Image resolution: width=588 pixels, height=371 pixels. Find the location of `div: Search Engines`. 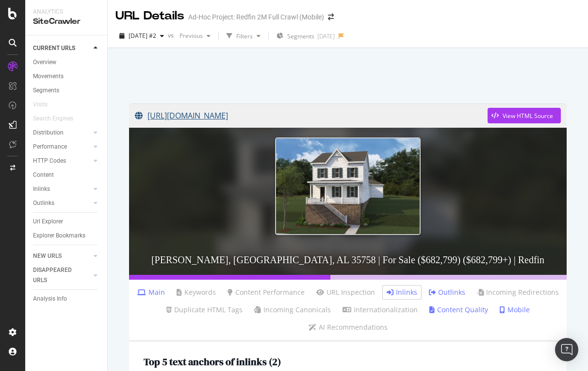

div: Search Engines is located at coordinates (53, 119).